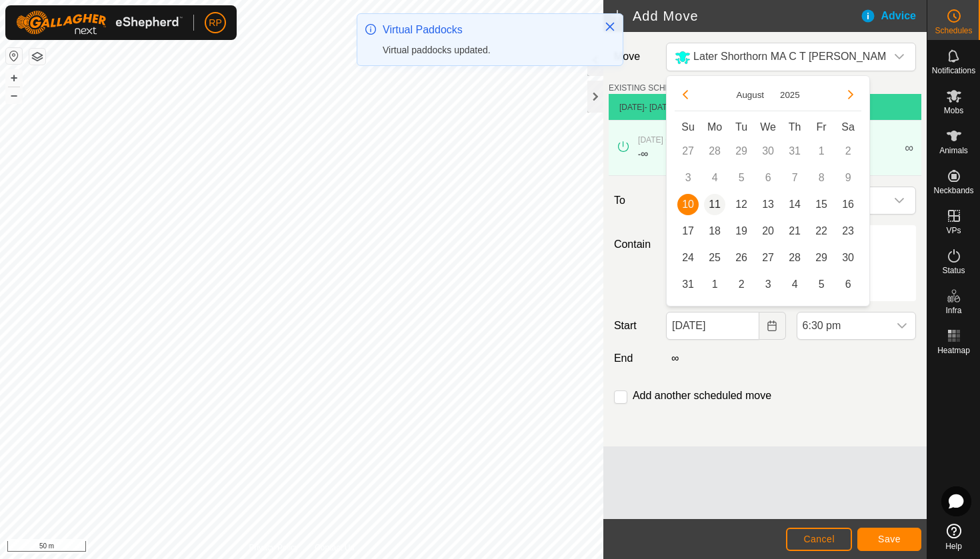 This screenshot has height=559, width=980. Describe the element at coordinates (822, 127) in the screenshot. I see `span: Fr` at that location.